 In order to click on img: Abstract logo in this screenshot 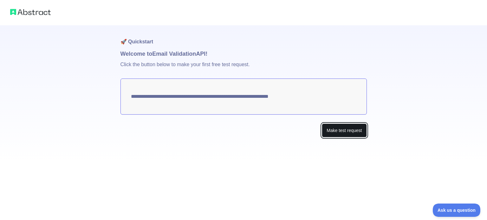, I will do `click(30, 12)`.